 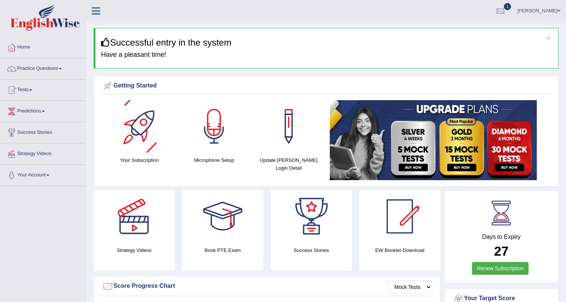 I want to click on h4: Have a pleasant time!, so click(x=327, y=55).